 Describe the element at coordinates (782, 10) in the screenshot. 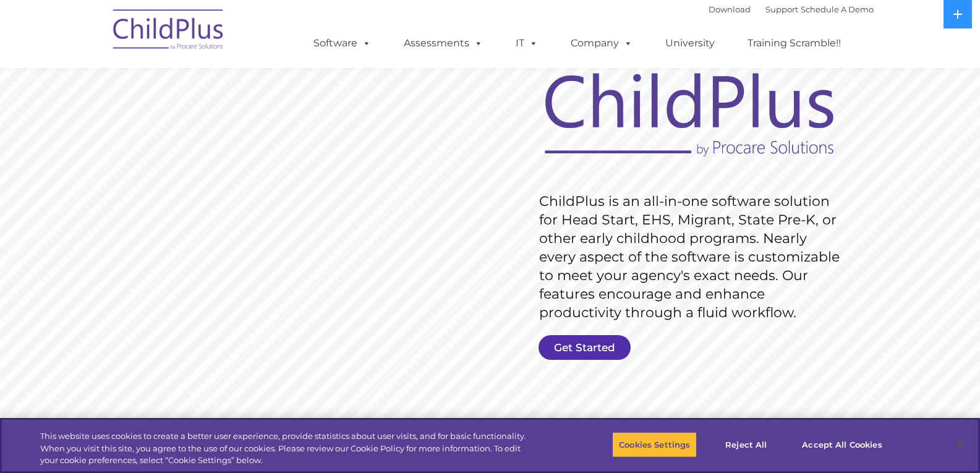

I see `a: Support` at that location.